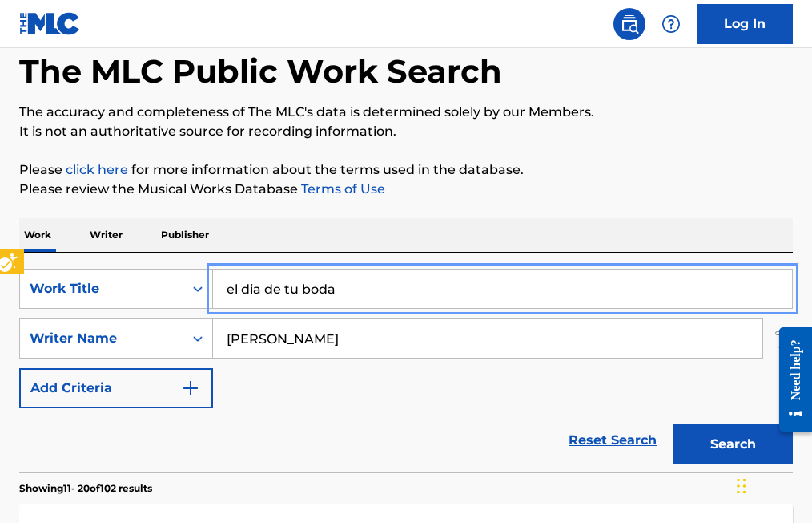 The height and width of the screenshot is (523, 812). What do you see at coordinates (406, 131) in the screenshot?
I see `p: It is not an authoritative source for recording information.` at bounding box center [406, 131].